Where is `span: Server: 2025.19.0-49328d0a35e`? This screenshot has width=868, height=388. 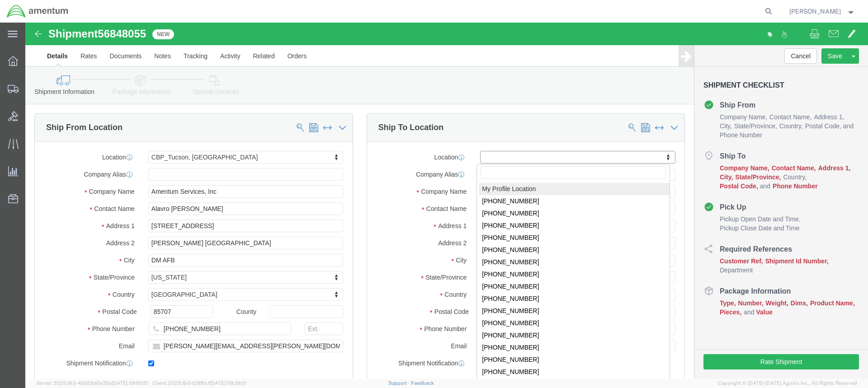 span: Server: 2025.19.0-49328d0a35e is located at coordinates (93, 383).